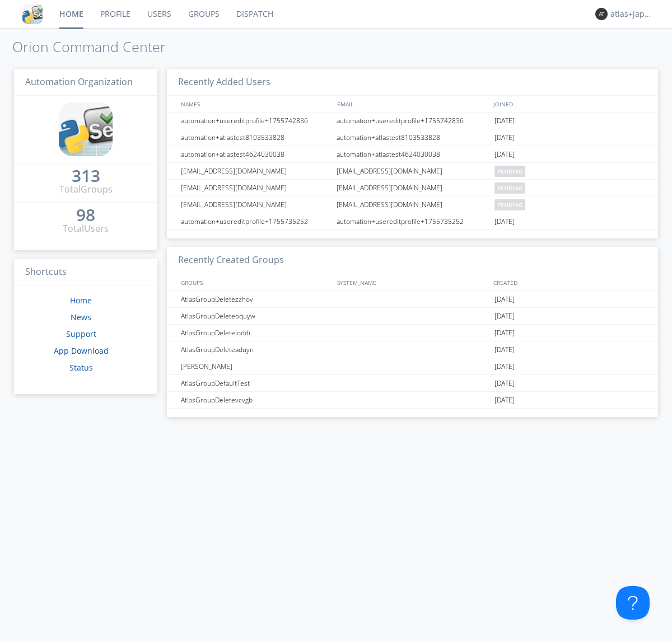 This screenshot has height=642, width=672. I want to click on div: Total Users, so click(86, 229).